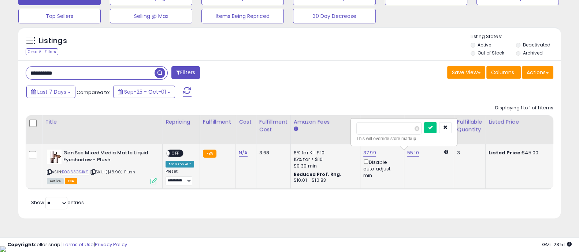 This screenshot has height=252, width=579. What do you see at coordinates (246, 122) in the screenshot?
I see `div: Cost` at bounding box center [246, 122].